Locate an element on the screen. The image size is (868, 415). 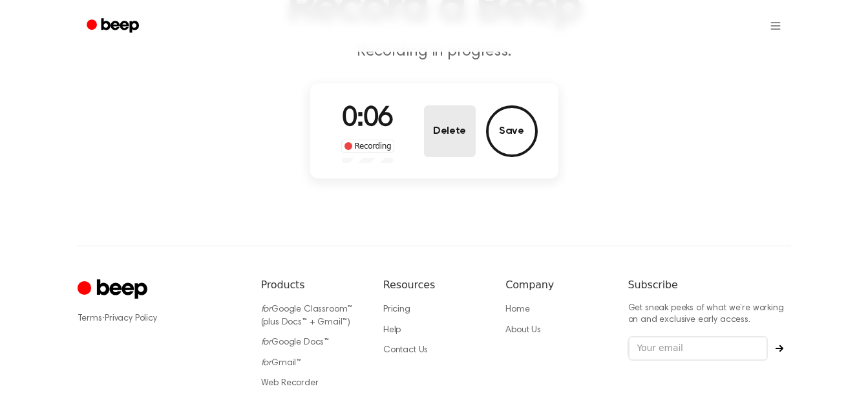
button: Save Audio Record is located at coordinates (511, 131).